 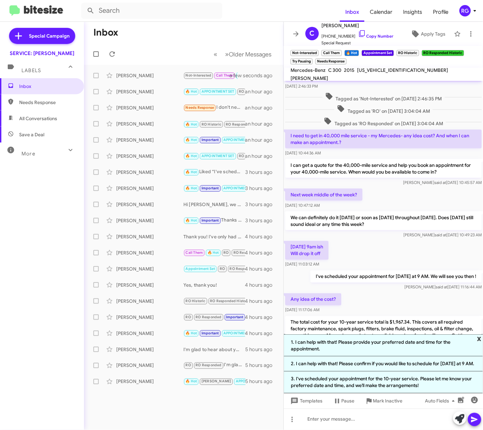 I want to click on div: a few seconds ago, so click(x=258, y=76).